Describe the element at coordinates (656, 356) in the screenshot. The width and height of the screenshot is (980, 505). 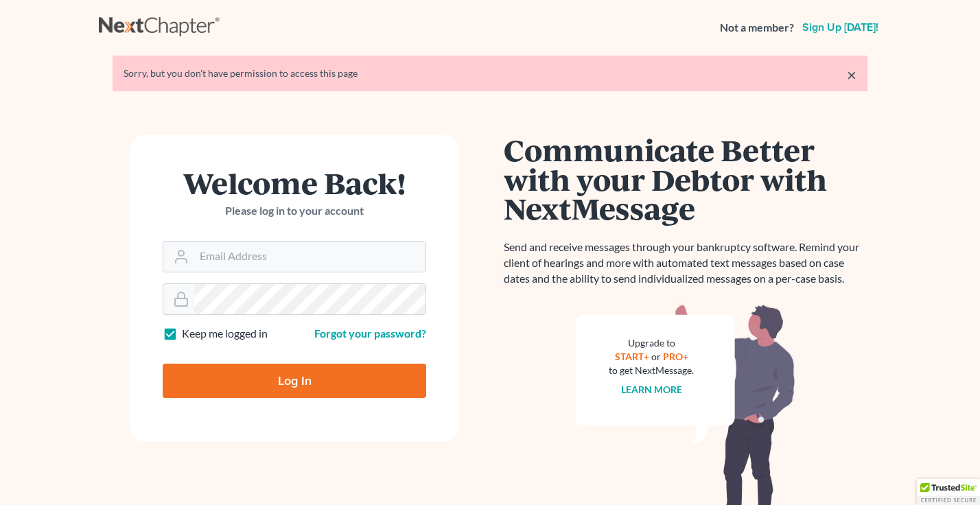
I see `span: or` at that location.